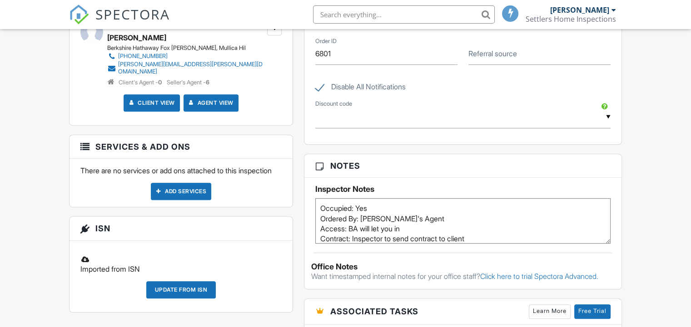 The width and height of the screenshot is (691, 327). I want to click on div: Settlers Home Inspections, so click(570, 19).